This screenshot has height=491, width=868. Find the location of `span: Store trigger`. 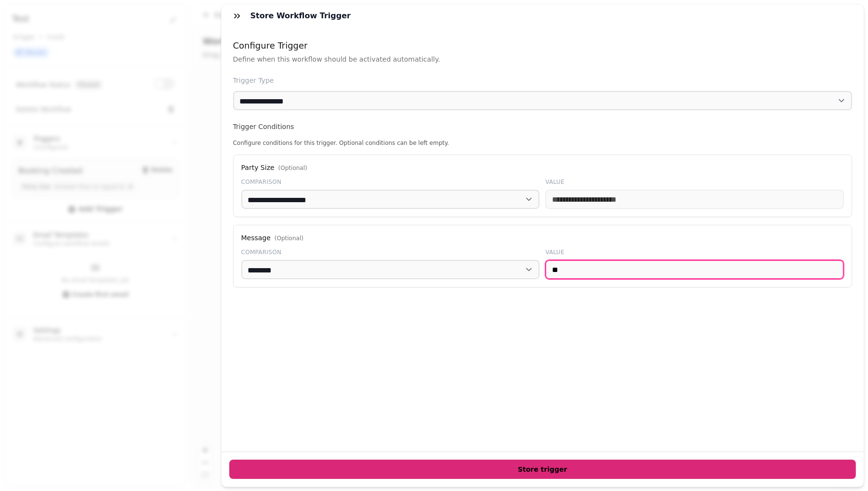

span: Store trigger is located at coordinates (543, 470).